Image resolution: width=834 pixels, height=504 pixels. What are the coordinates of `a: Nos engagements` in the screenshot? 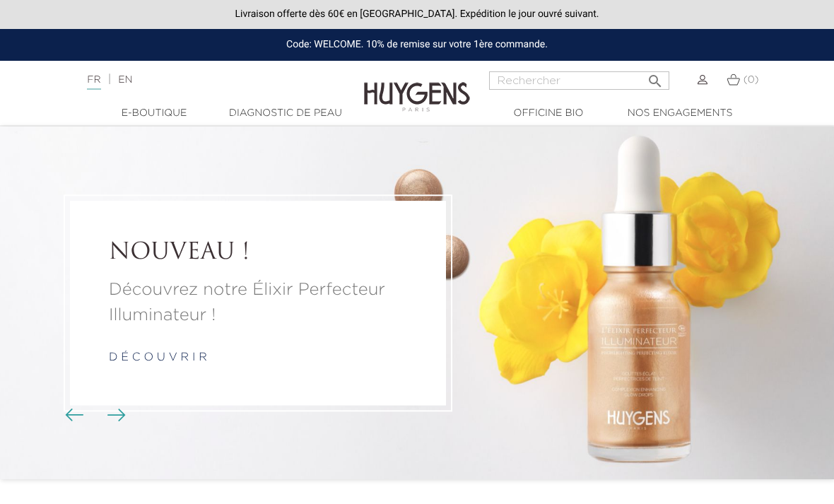 It's located at (680, 113).